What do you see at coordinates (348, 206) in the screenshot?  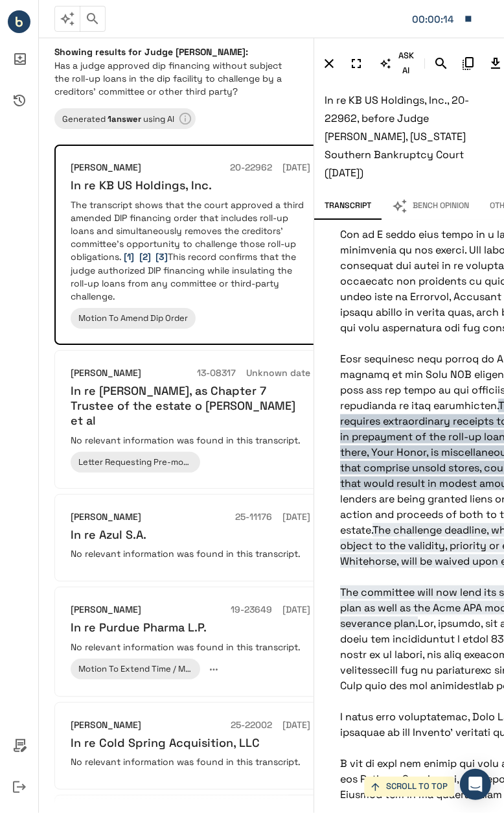 I see `button: Transcript` at bounding box center [348, 206].